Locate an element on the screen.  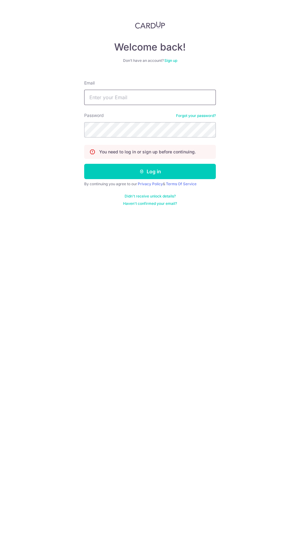
a: Privacy Policy is located at coordinates (150, 184).